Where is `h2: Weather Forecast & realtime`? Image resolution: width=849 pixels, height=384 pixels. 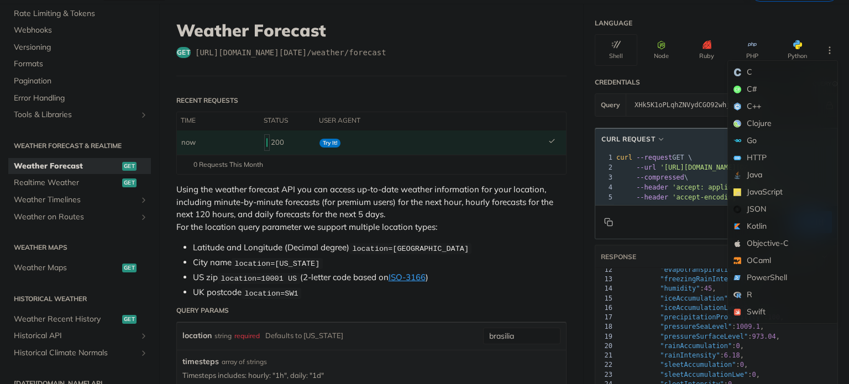 h2: Weather Forecast & realtime is located at coordinates (80, 146).